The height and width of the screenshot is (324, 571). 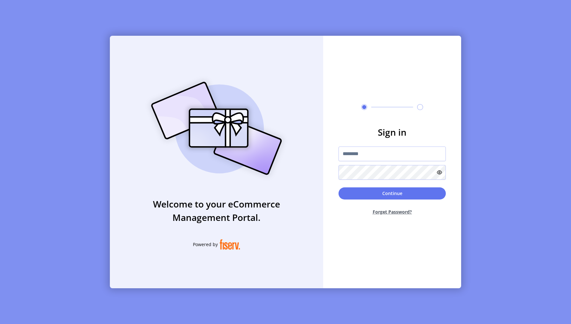 What do you see at coordinates (217, 128) in the screenshot?
I see `img: card_Illustration.svg` at bounding box center [217, 128].